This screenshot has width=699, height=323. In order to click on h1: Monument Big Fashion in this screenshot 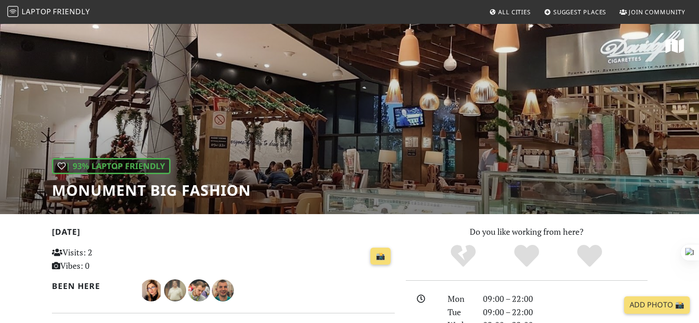, I will do `click(151, 190)`.